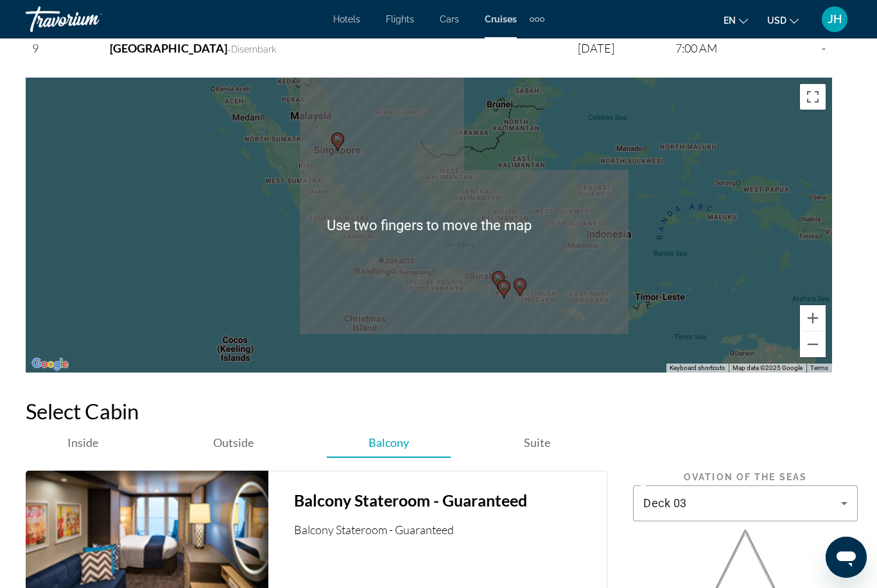  Describe the element at coordinates (444, 501) in the screenshot. I see `h3: Balcony Stateroom - Guaranteed` at that location.